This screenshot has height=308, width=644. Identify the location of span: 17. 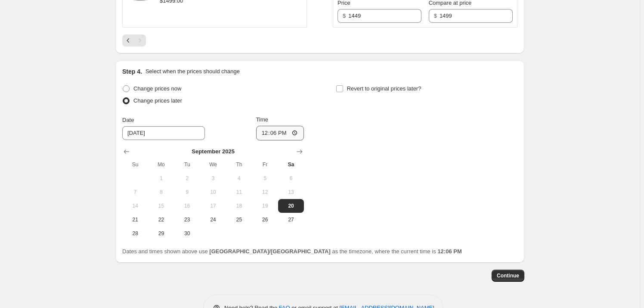
(213, 206).